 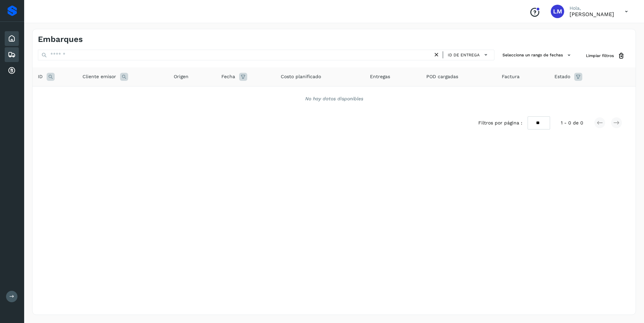 What do you see at coordinates (61, 40) in the screenshot?
I see `h4: Embarques` at bounding box center [61, 40].